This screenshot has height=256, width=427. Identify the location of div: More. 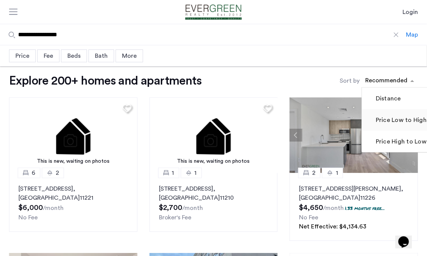
(129, 56).